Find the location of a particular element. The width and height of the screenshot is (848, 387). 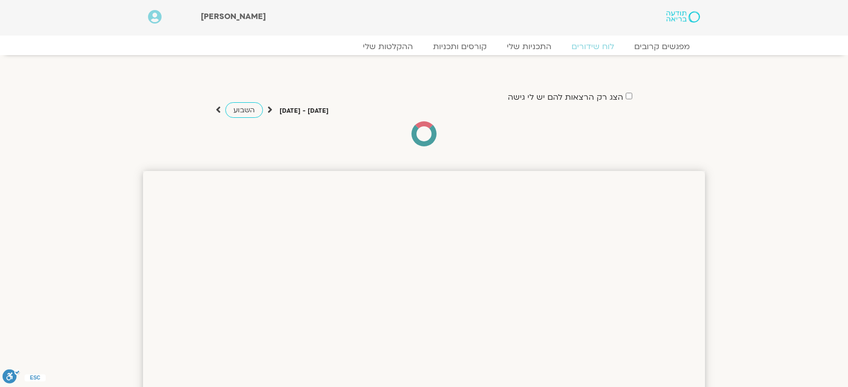

a: לוח שידורים is located at coordinates (592, 47).